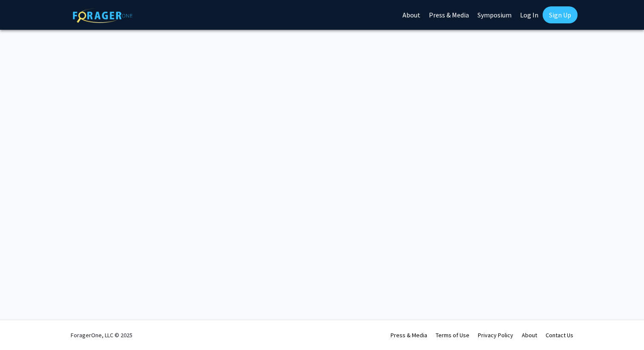 The image size is (644, 350). I want to click on img: ForagerOne Logo, so click(103, 16).